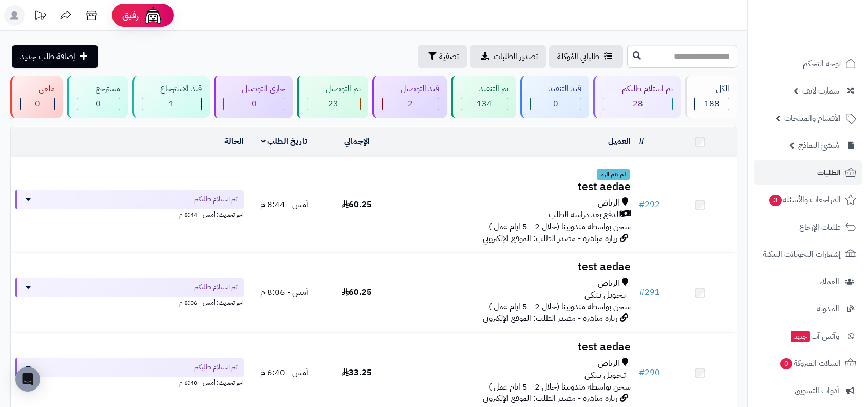  I want to click on span: أمس - 8:44 م, so click(284, 204).